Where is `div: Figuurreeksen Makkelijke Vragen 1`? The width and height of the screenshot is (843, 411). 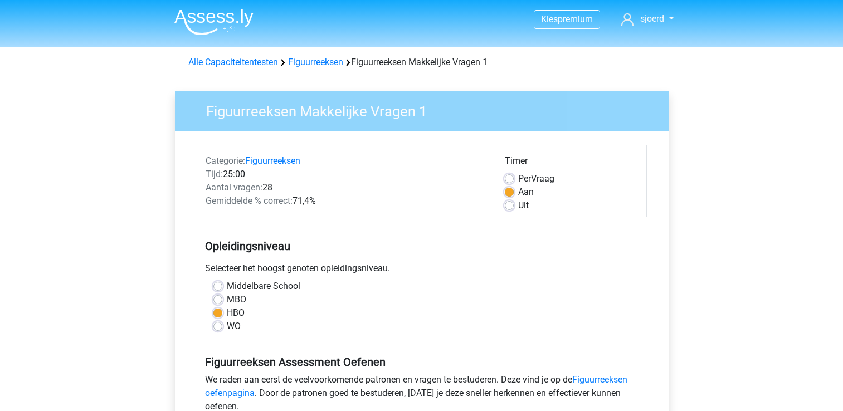
div: Figuurreeksen Makkelijke Vragen 1 is located at coordinates (422, 62).